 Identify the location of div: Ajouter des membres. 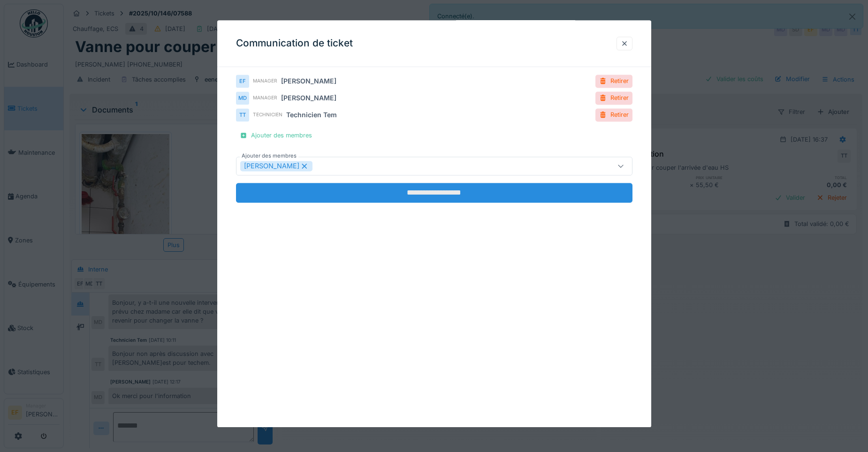
(276, 135).